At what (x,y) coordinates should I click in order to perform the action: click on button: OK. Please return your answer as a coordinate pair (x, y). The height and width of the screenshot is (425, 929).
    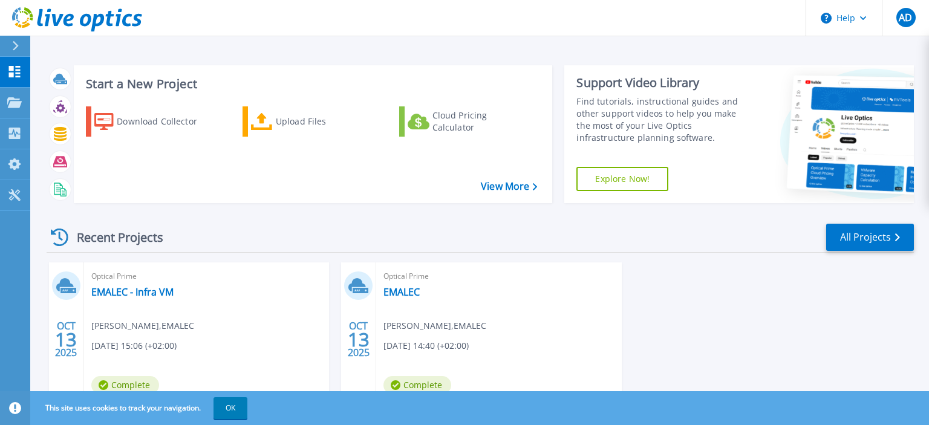
    Looking at the image, I should click on (230, 408).